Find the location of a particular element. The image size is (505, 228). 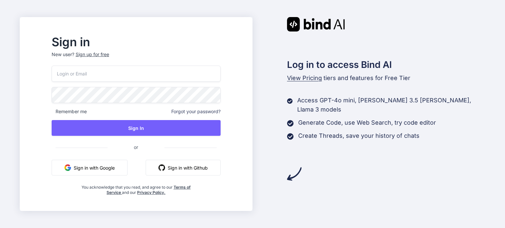

p: Generate Code, use Web Search, try code editor is located at coordinates (367, 123).